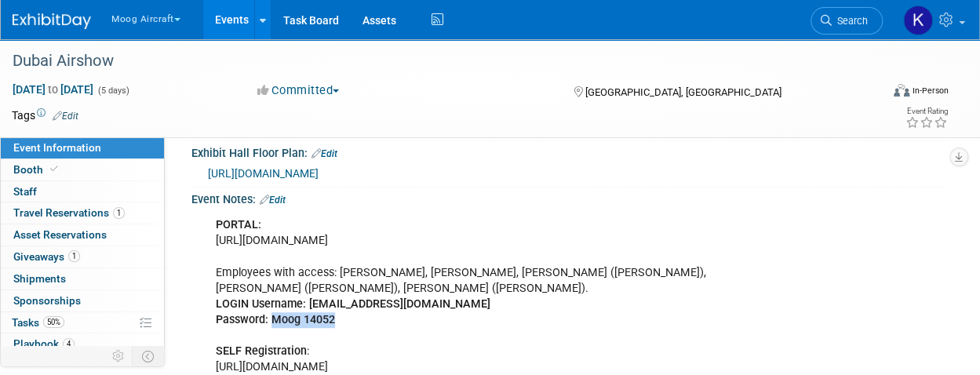  What do you see at coordinates (44, 344) in the screenshot?
I see `span: Playbook` at bounding box center [44, 344].